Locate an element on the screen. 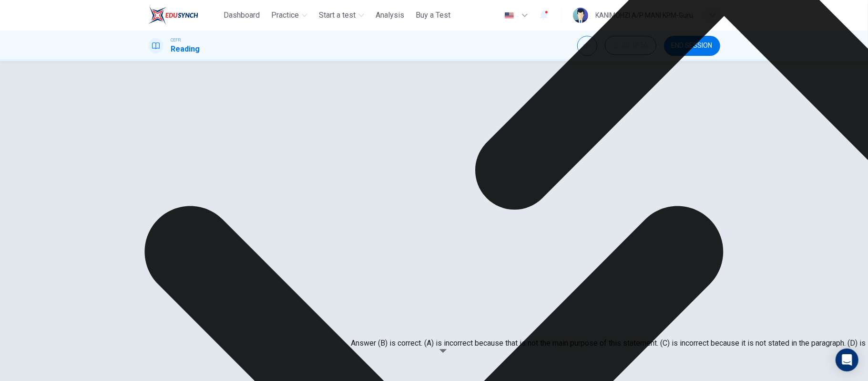  span: CEFR is located at coordinates (176, 40).